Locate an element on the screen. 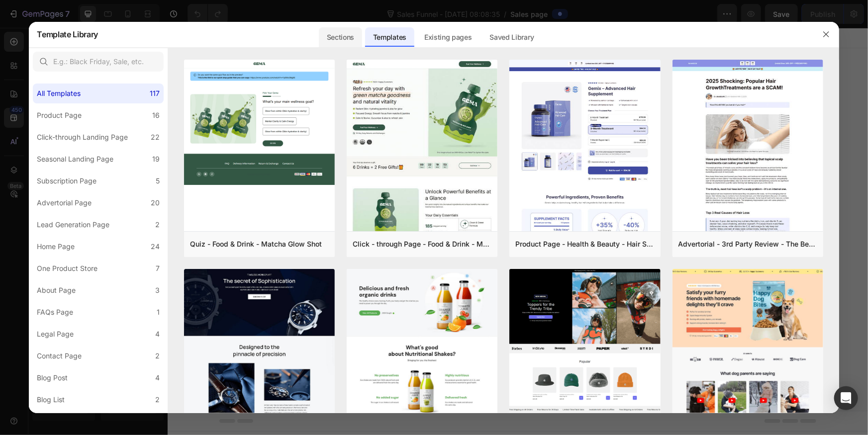 This screenshot has height=435, width=868. div: Templates is located at coordinates (390, 37).